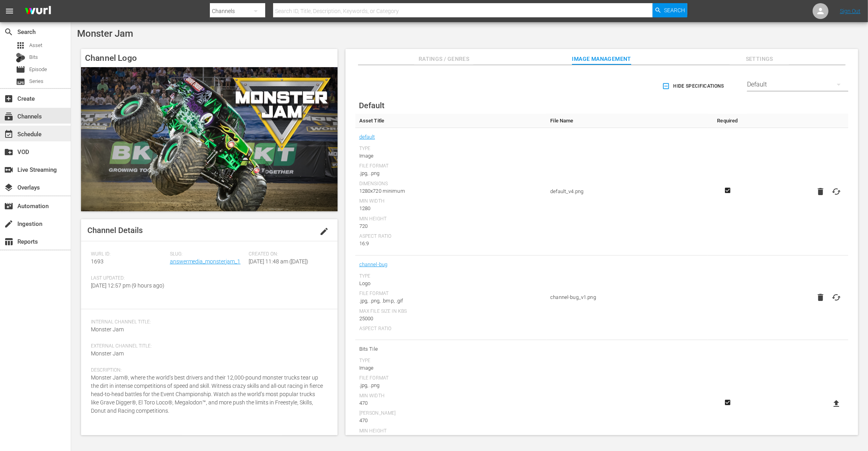 This screenshot has height=451, width=868. What do you see at coordinates (207, 322) in the screenshot?
I see `span: Internal Channel Title:` at bounding box center [207, 322].